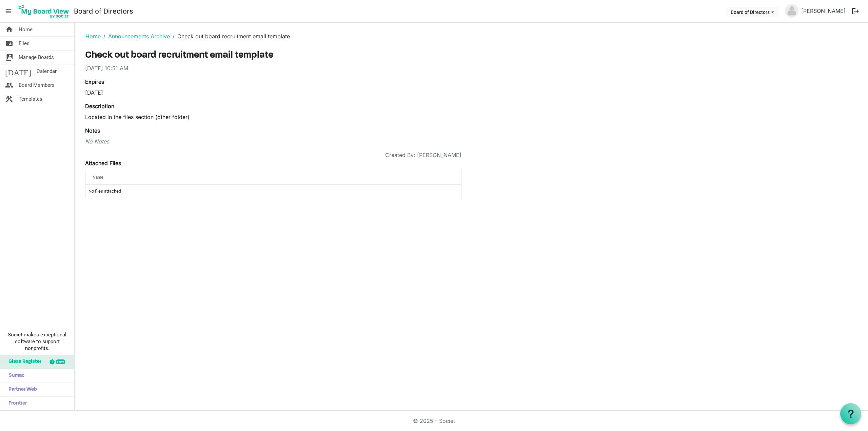 The image size is (868, 431). What do you see at coordinates (37, 85) in the screenshot?
I see `span: Board Members` at bounding box center [37, 85].